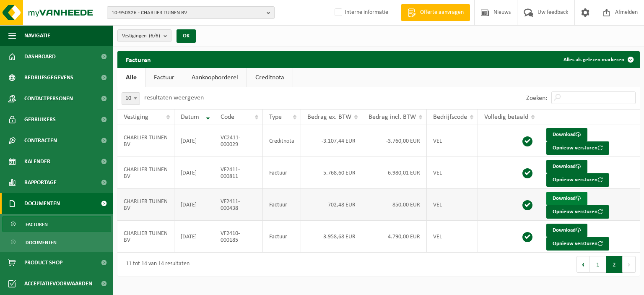 This screenshot has height=295, width=644. Describe the element at coordinates (41, 141) in the screenshot. I see `span: Contracten` at that location.